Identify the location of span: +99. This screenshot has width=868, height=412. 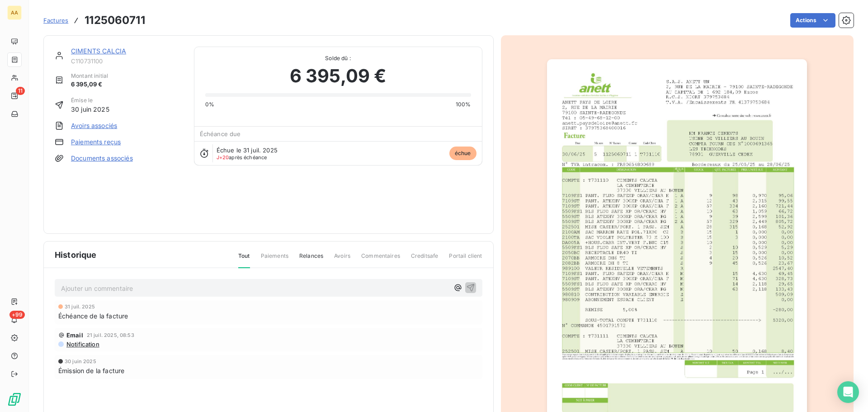
(17, 315).